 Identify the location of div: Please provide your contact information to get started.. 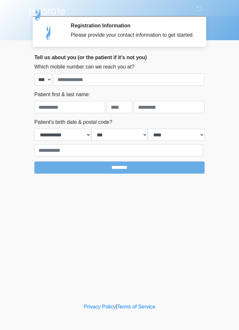
(133, 35).